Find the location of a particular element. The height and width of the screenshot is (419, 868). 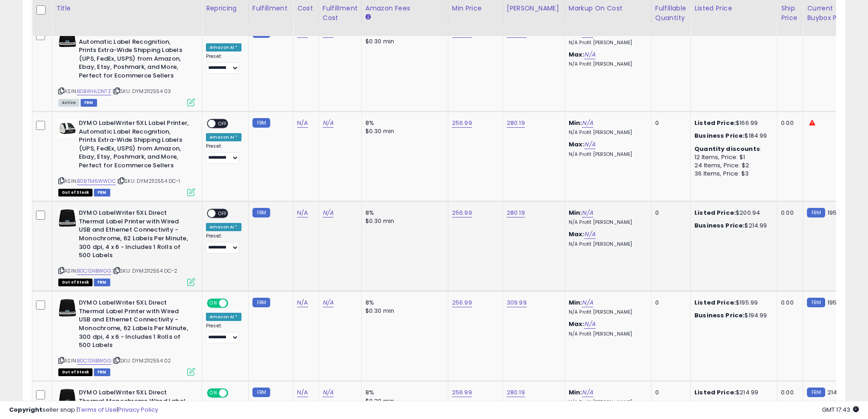

a: Terms of Use is located at coordinates (97, 410).